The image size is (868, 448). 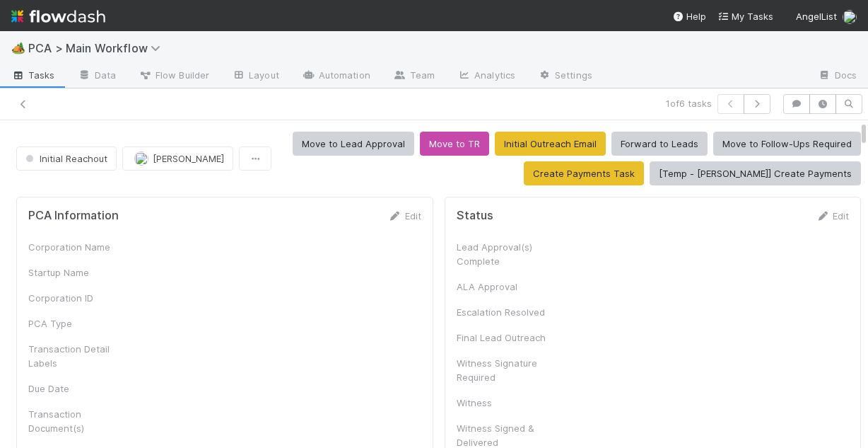 I want to click on div: Witness, so click(x=510, y=403).